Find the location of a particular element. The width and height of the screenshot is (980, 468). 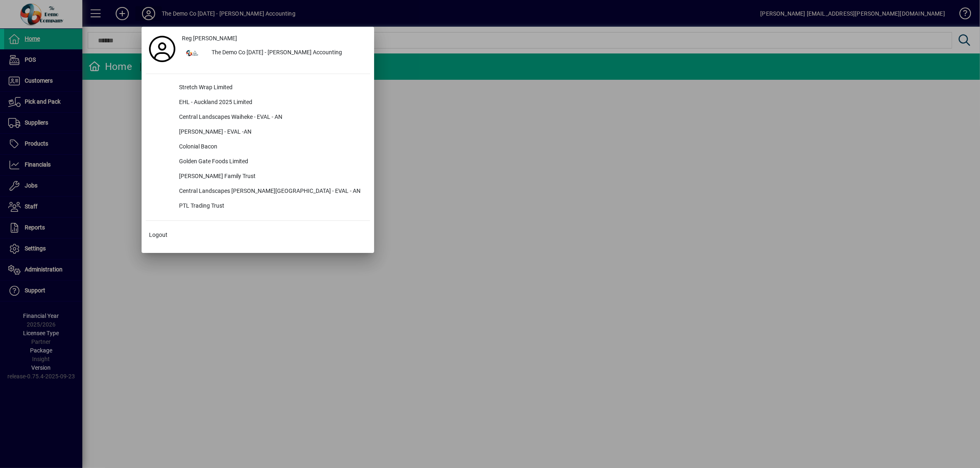

div: Central Landscapes Waiheke - EVAL - AN is located at coordinates (271, 118).